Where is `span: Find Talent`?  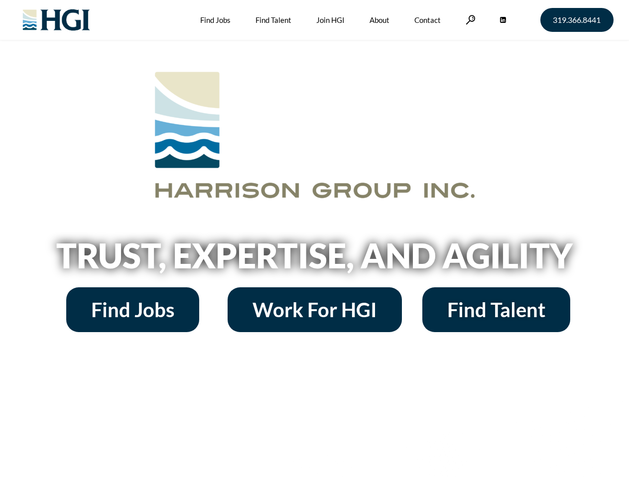
span: Find Talent is located at coordinates (496, 310).